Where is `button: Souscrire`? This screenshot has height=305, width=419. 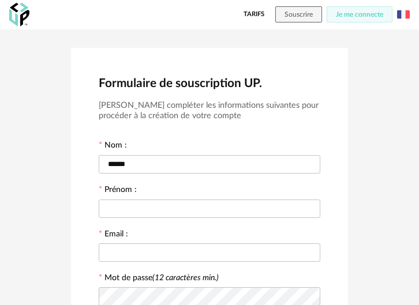 button: Souscrire is located at coordinates (299, 14).